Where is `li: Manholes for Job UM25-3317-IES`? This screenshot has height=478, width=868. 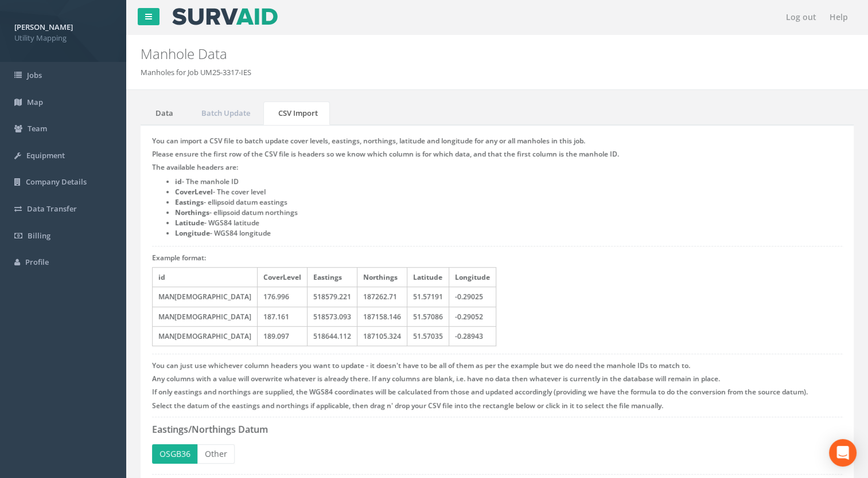 li: Manholes for Job UM25-3317-IES is located at coordinates (196, 72).